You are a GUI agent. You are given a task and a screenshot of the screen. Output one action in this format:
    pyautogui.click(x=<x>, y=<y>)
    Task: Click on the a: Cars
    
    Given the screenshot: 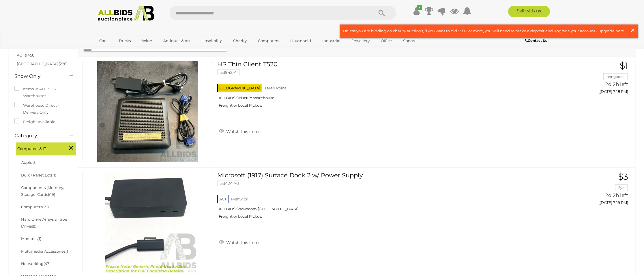 What is the action you would take?
    pyautogui.click(x=103, y=41)
    